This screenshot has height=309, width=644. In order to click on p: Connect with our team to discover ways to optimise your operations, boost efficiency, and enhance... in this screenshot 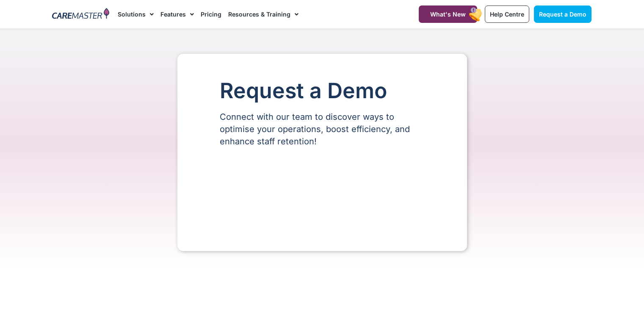, I will do `click(323, 129)`.